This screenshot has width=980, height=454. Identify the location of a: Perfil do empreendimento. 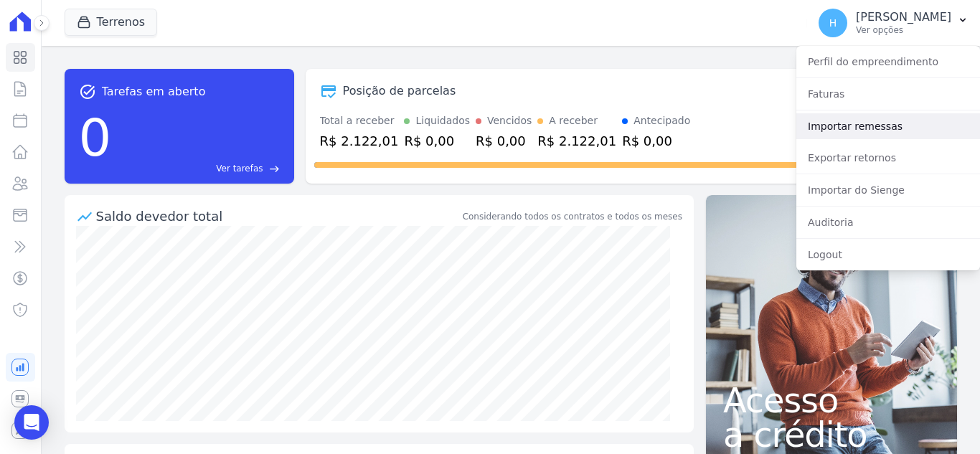
(888, 62).